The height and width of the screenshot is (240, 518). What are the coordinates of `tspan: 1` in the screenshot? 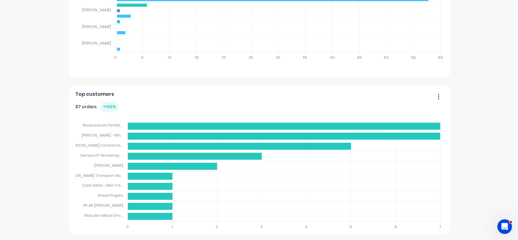 It's located at (172, 227).